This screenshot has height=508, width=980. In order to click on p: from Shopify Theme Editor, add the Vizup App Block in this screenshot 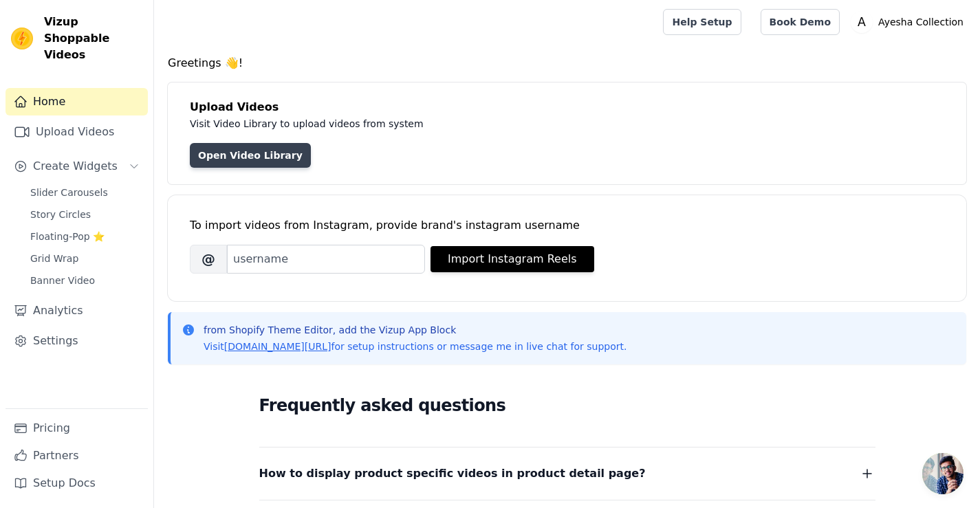, I will do `click(415, 330)`.